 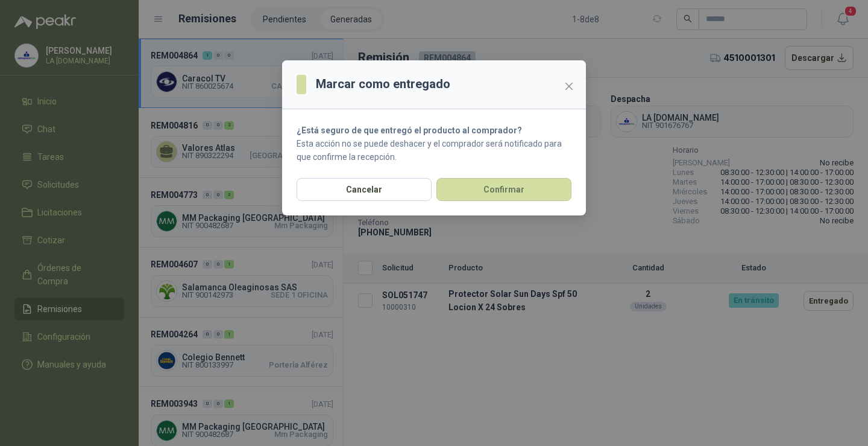 What do you see at coordinates (434, 151) in the screenshot?
I see `p: Esta acción no se puede deshacer y el comprador será notificado para que confirme la recepción.` at bounding box center [434, 151].